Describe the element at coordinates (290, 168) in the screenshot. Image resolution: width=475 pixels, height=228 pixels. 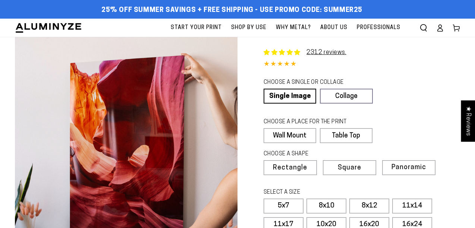
I see `span: Rectangle` at that location.